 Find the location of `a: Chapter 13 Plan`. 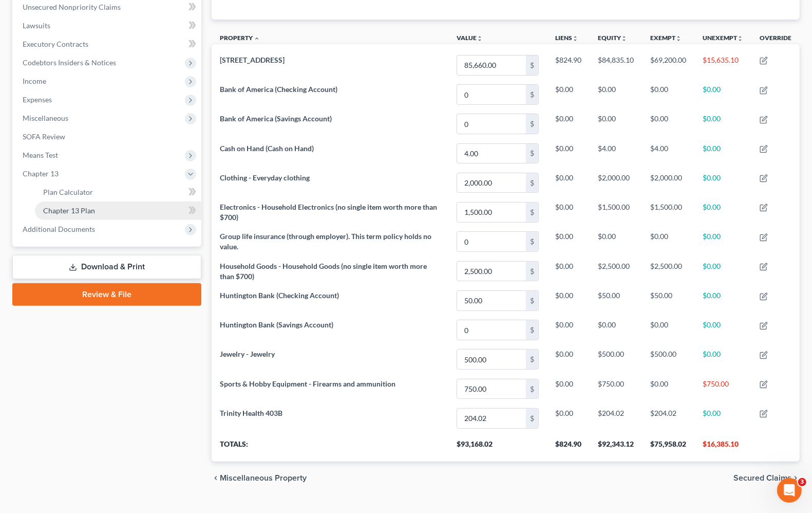

a: Chapter 13 Plan is located at coordinates (118, 211).